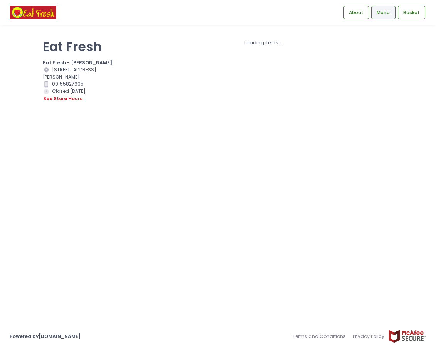  I want to click on a: Privacy Policy, so click(369, 337).